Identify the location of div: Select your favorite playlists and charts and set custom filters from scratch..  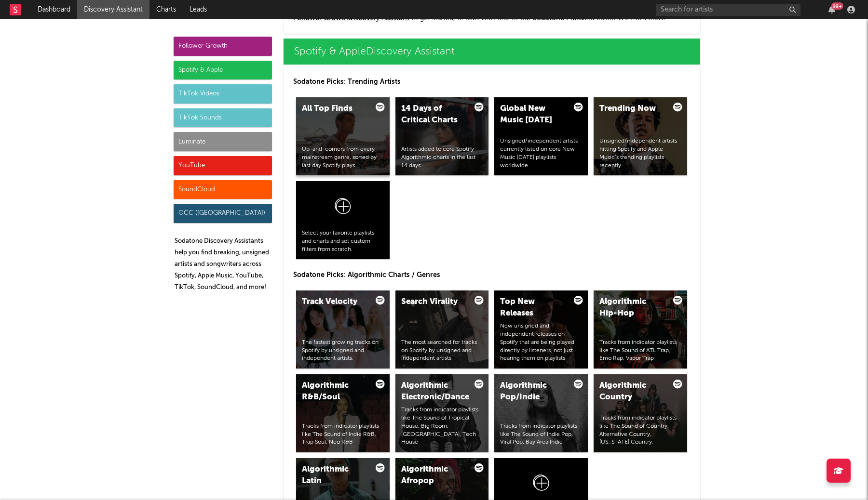
(343, 242).